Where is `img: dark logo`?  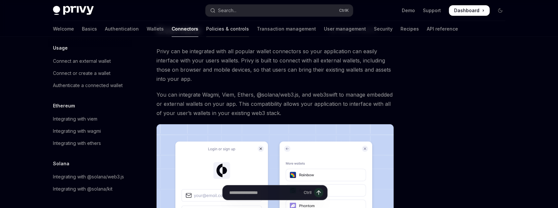
img: dark logo is located at coordinates (73, 11).